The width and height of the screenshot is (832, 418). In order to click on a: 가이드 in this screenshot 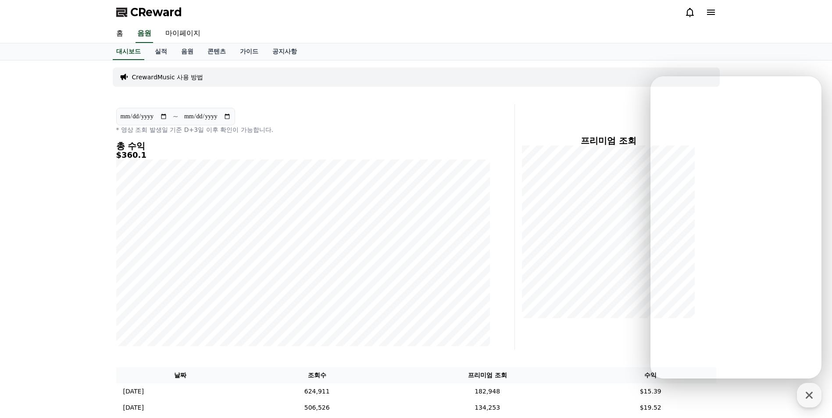, I will do `click(249, 52)`.